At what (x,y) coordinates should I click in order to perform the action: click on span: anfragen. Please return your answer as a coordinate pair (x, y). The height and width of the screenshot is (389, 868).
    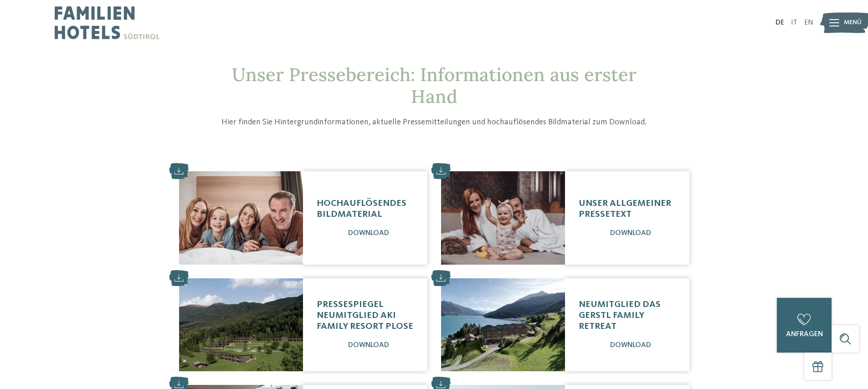
    Looking at the image, I should click on (804, 335).